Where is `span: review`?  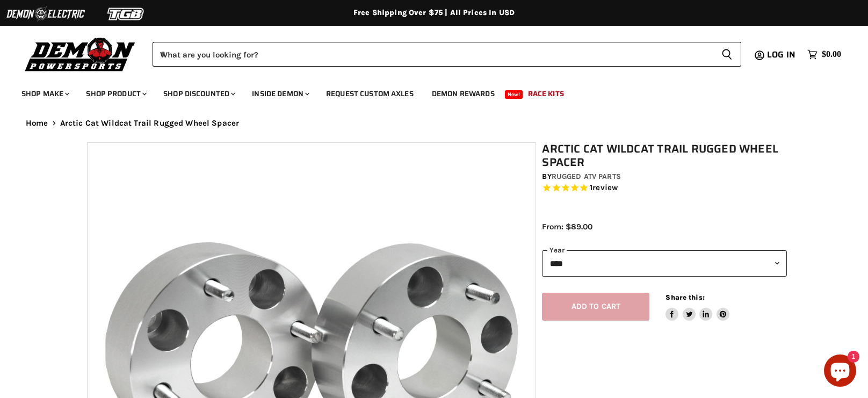 span: review is located at coordinates (605, 188).